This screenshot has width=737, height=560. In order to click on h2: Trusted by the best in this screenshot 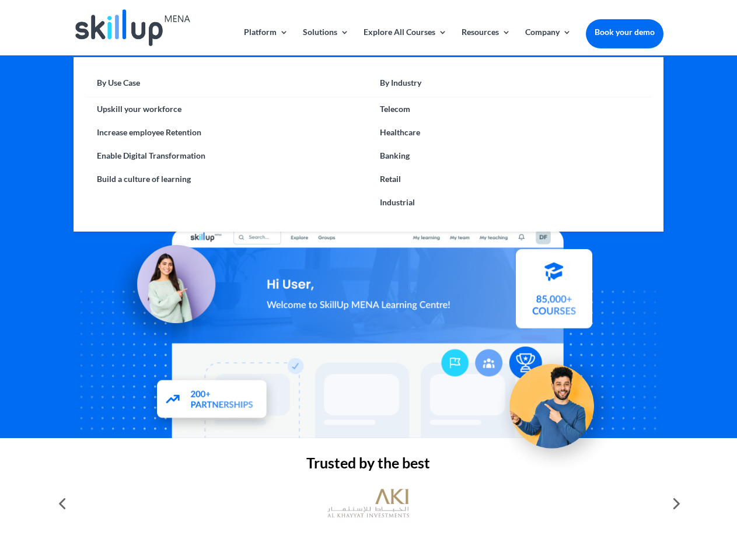, I will do `click(368, 465)`.